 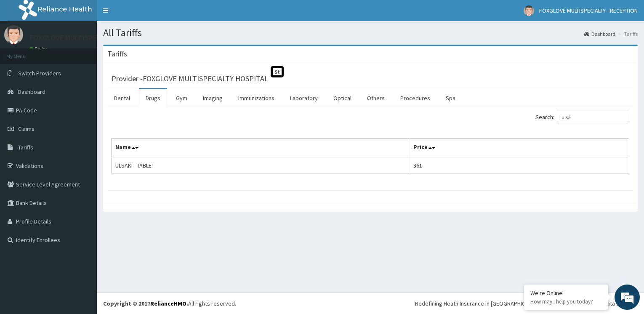 What do you see at coordinates (370, 303) in the screenshot?
I see `footer: All rights reserved.` at bounding box center [370, 303].